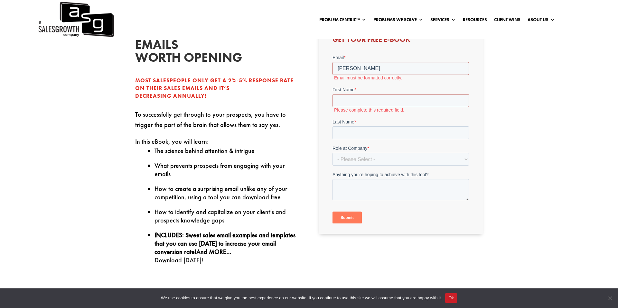  I want to click on label: Please complete this required field., so click(69, 56).